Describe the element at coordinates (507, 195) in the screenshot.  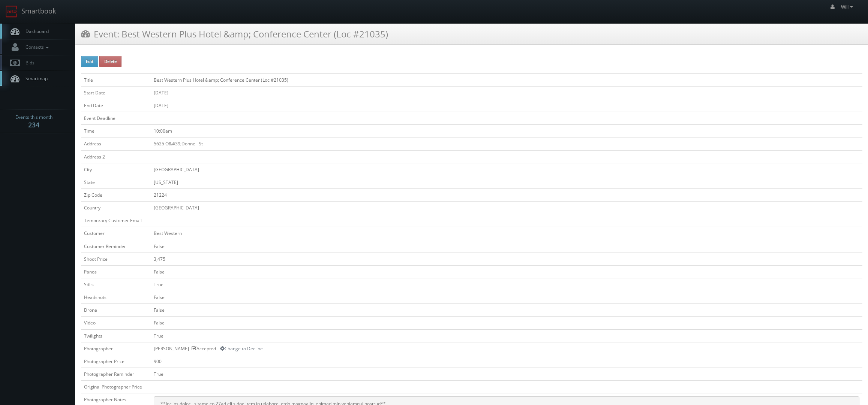
I see `td: 21224` at that location.